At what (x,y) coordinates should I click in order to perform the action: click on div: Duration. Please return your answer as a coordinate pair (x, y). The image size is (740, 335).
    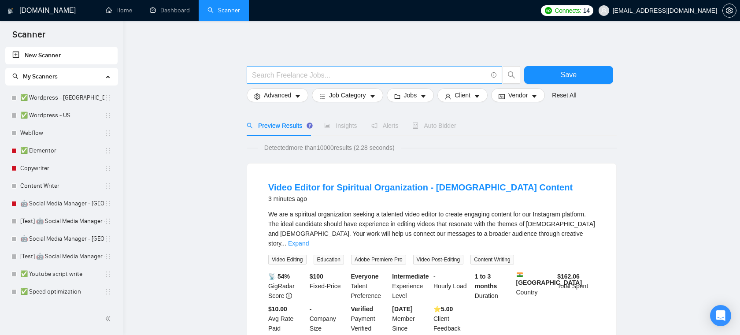
    Looking at the image, I should click on (493, 286).